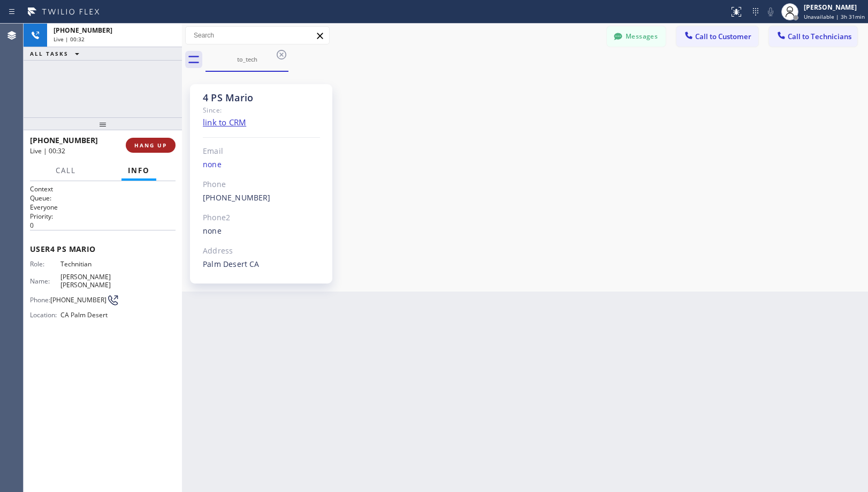 This screenshot has height=492, width=868. Describe the element at coordinates (813, 37) in the screenshot. I see `button: Call to Technicians` at that location.